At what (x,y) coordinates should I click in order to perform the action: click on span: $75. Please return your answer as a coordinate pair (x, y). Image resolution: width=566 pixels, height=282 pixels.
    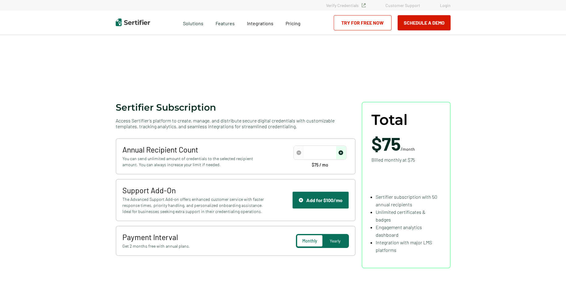
    Looking at the image, I should click on (386, 144).